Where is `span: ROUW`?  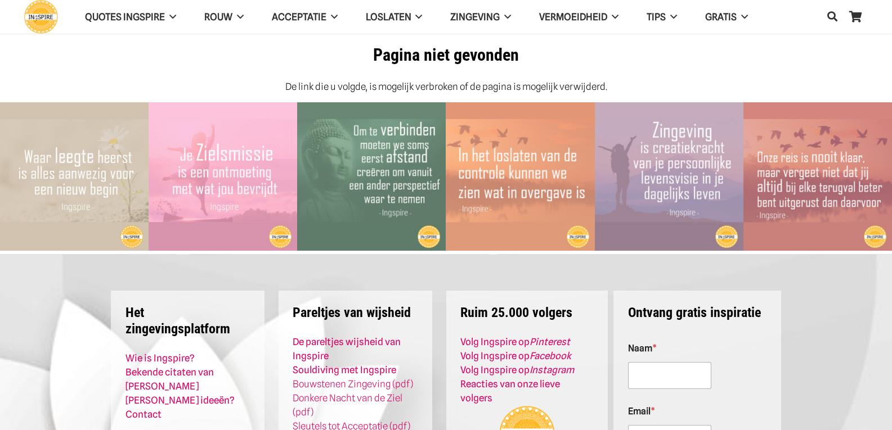
span: ROUW is located at coordinates (218, 17).